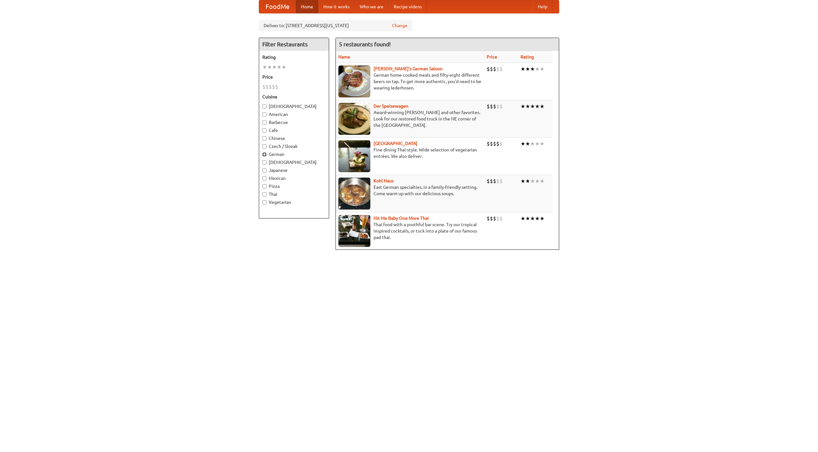 Image resolution: width=818 pixels, height=452 pixels. Describe the element at coordinates (400, 26) in the screenshot. I see `a: Change` at that location.